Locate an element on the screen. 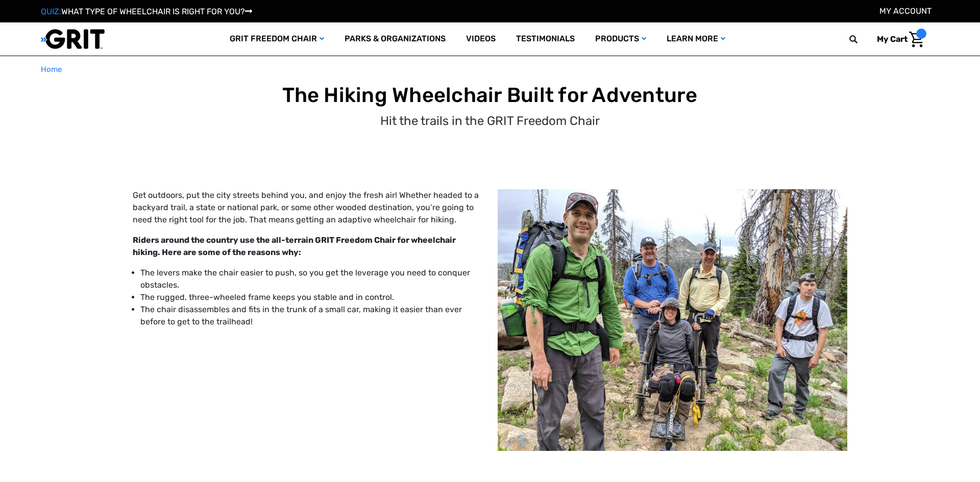 Image resolution: width=980 pixels, height=482 pixels. span: Home is located at coordinates (51, 69).